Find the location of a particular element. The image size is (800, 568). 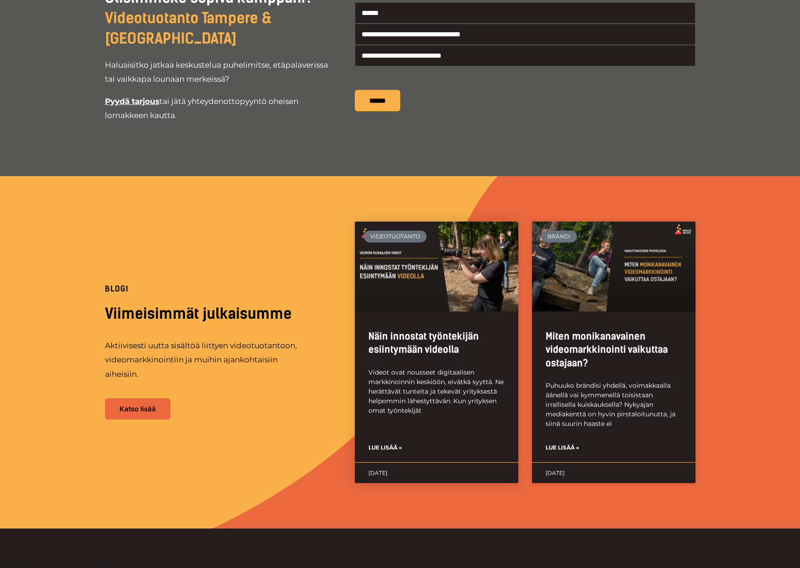

p: Aktiivisesti uutta sisältöä liittyen videotuotantoon, videomarkkinointiin ja muihin ajankohtaisii... is located at coordinates (207, 360).